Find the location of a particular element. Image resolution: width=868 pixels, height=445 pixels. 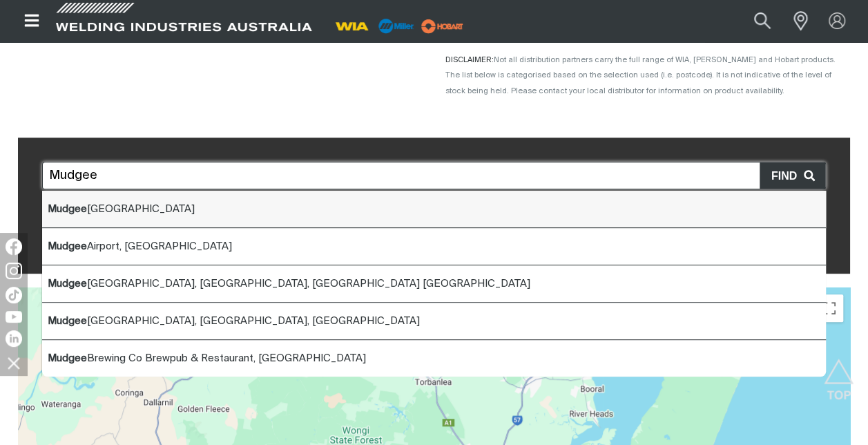

img: hide socials is located at coordinates (14, 363).